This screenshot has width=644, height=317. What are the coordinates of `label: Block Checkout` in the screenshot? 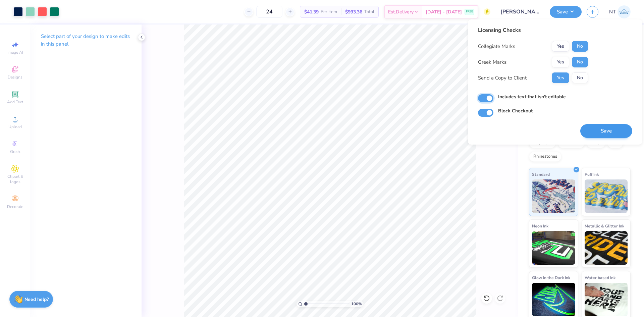 It's located at (515, 111).